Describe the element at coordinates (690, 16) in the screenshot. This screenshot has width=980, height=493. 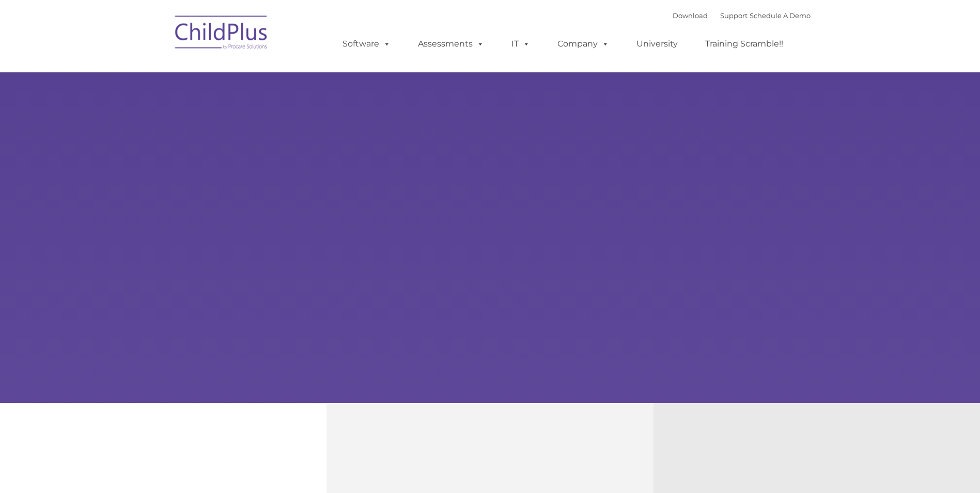
I see `a: Download` at that location.